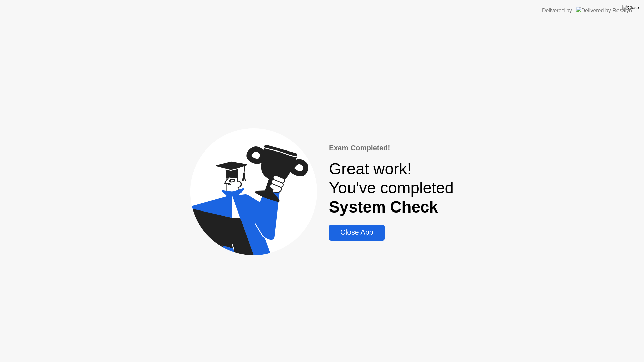  Describe the element at coordinates (383, 207) in the screenshot. I see `b: System Check` at that location.